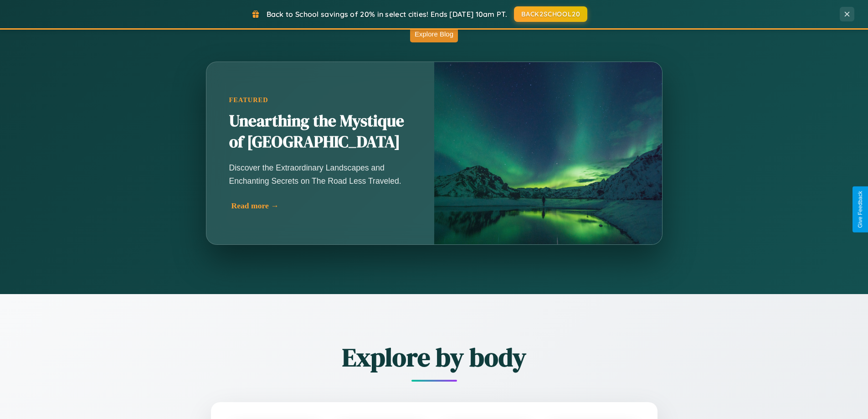 Image resolution: width=868 pixels, height=419 pixels. I want to click on p: Discover the Extraordinary Landscapes and Enchanting Secrets on The Road Less Traveled., so click(320, 174).